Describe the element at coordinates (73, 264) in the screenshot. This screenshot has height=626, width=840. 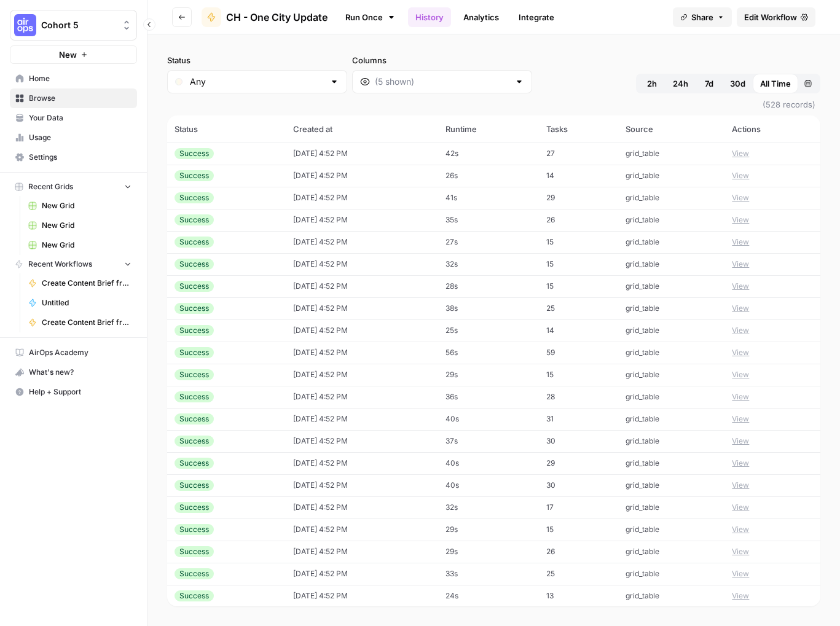
I see `button: Recent Workflows` at that location.